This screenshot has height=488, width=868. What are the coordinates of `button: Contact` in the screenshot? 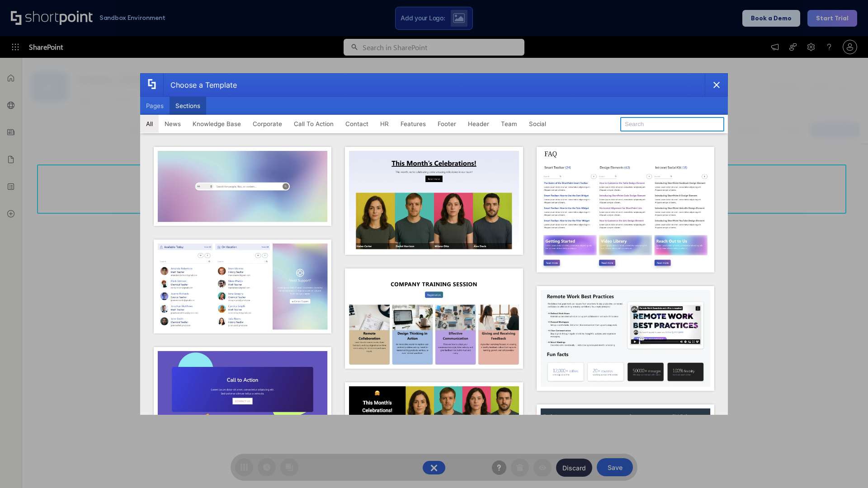 It's located at (356, 124).